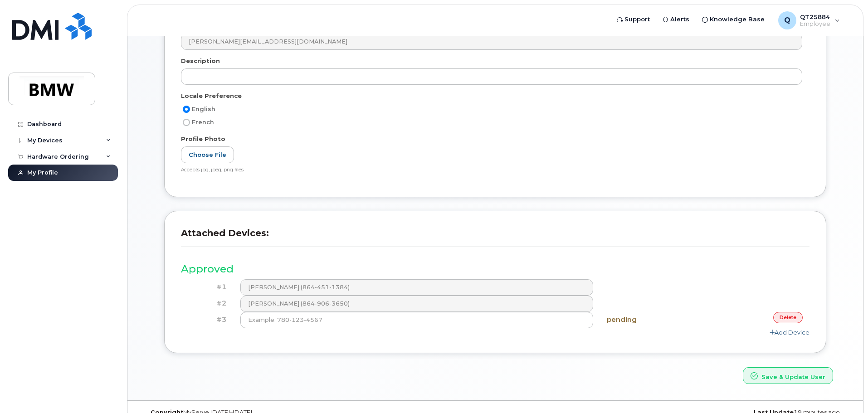  Describe the element at coordinates (637, 20) in the screenshot. I see `span: Support` at that location.